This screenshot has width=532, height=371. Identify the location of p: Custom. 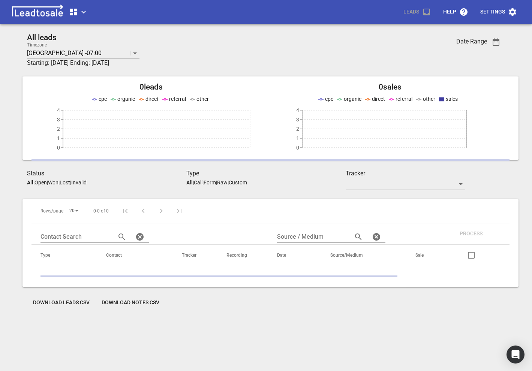
(238, 183).